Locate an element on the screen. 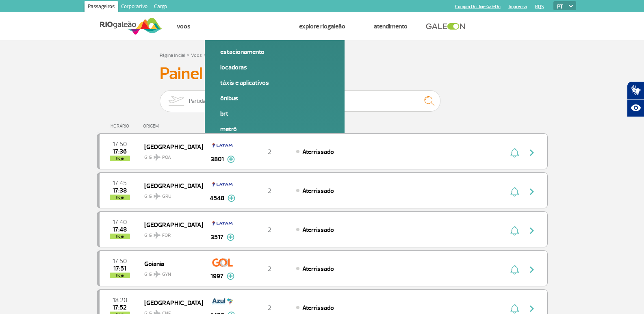  span: 2025-09-27 17:45:00 is located at coordinates (120, 183).